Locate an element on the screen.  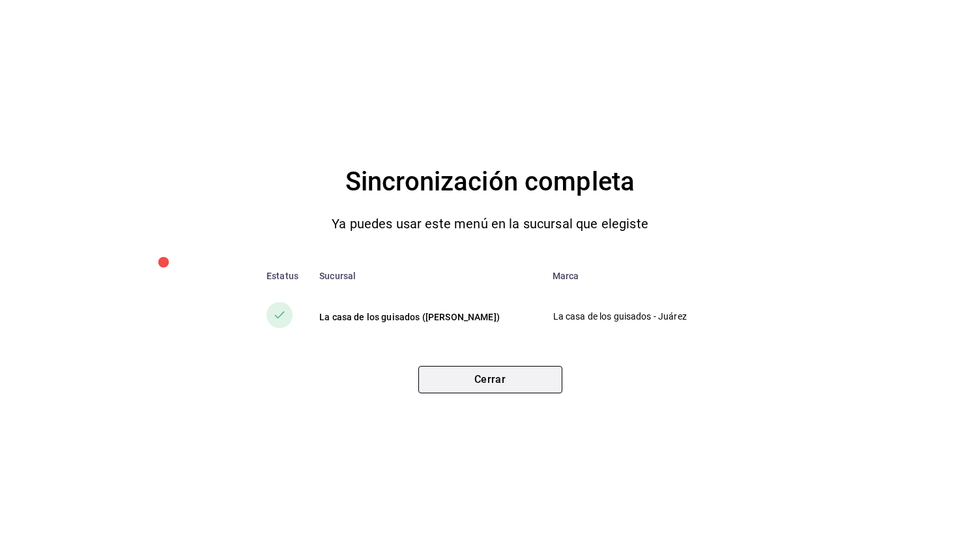
th: Sucursal is located at coordinates (426, 275).